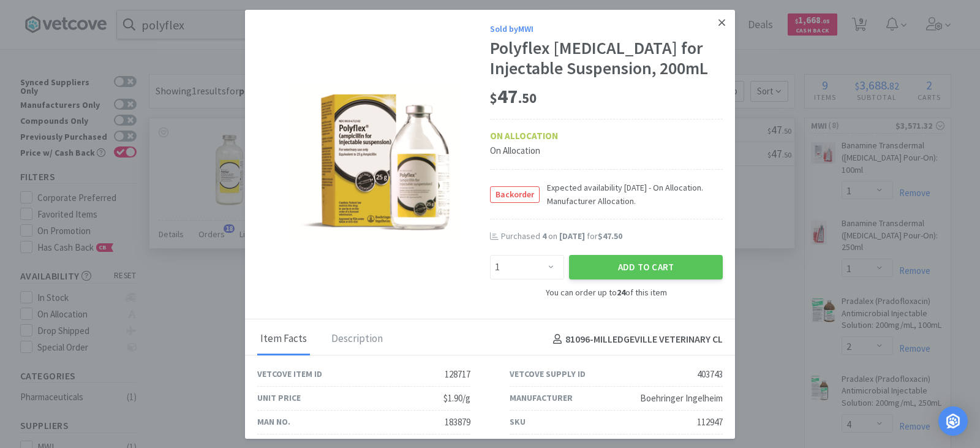 Image resolution: width=980 pixels, height=448 pixels. Describe the element at coordinates (635, 339) in the screenshot. I see `h4: 81096 - MILLEDGEVILLE VETERINARY CL` at that location.